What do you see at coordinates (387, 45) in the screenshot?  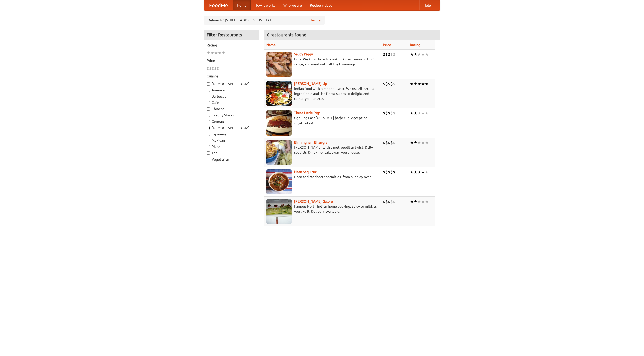 I see `a: Price` at bounding box center [387, 45].